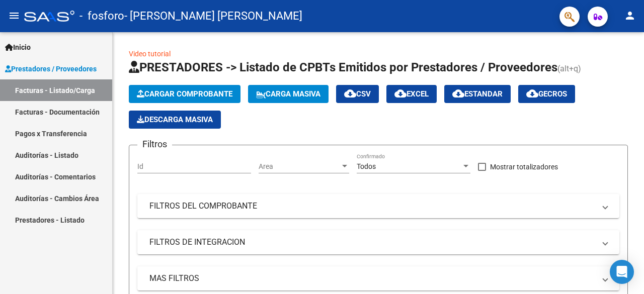  Describe the element at coordinates (412, 94) in the screenshot. I see `button: EXCEL` at that location.